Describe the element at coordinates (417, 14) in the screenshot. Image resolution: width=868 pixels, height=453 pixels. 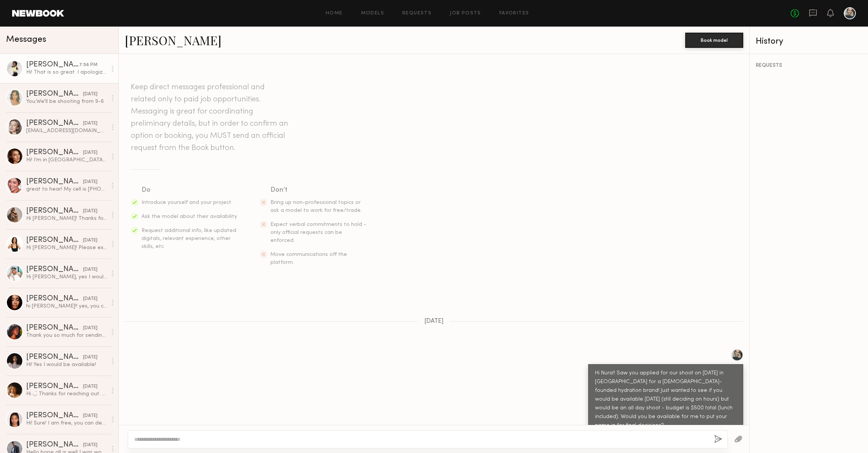
I see `a: Requests` at that location.